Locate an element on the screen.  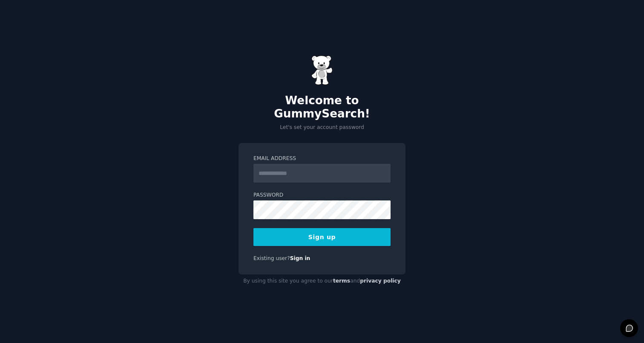
a: Sign in is located at coordinates (301, 258).